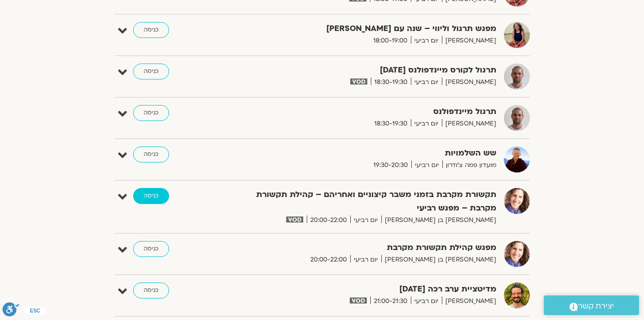  What do you see at coordinates (596, 306) in the screenshot?
I see `span: יצירת קשר` at bounding box center [596, 306].